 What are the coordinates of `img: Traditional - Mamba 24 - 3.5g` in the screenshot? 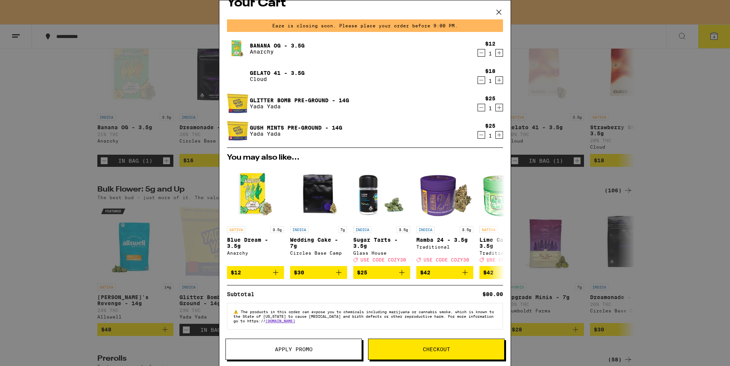 It's located at (445, 194).